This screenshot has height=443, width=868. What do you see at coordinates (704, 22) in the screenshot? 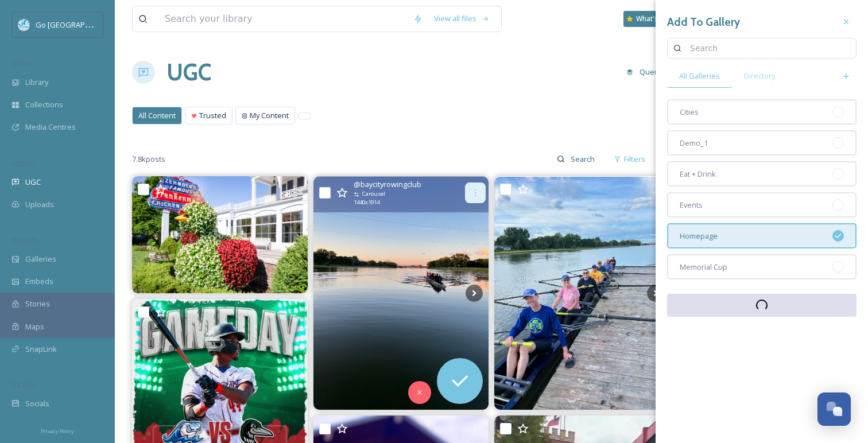
I see `h3: Add To Gallery` at bounding box center [704, 22].